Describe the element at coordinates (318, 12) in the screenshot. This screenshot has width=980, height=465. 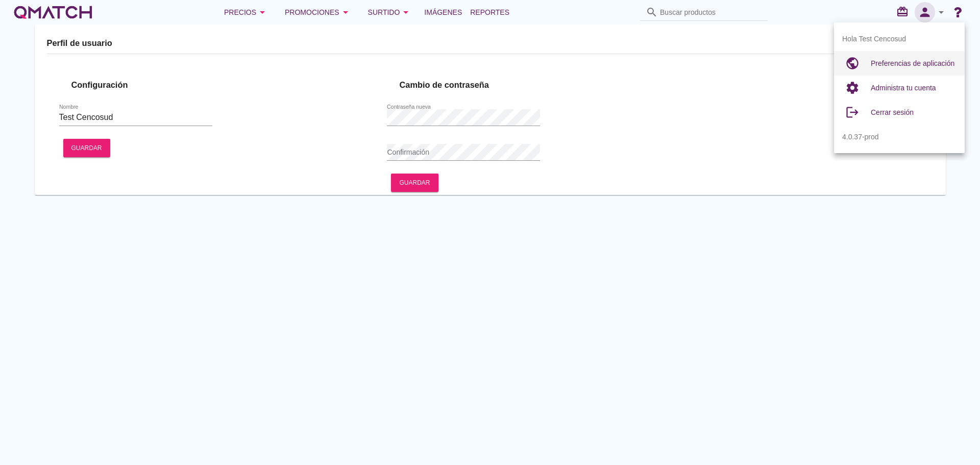
I see `button: Promociones` at that location.